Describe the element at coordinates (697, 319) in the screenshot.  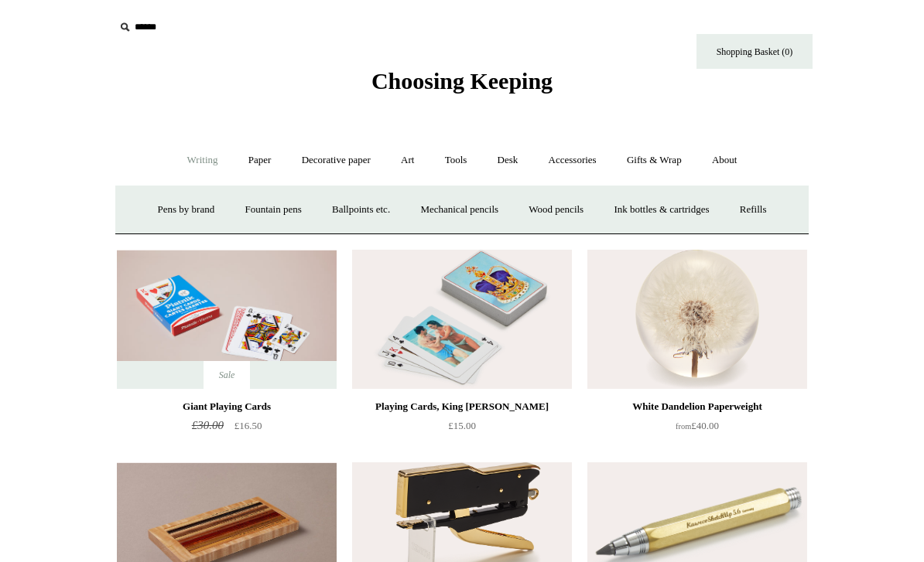
I see `img: White Dandelion Paperweight` at that location.